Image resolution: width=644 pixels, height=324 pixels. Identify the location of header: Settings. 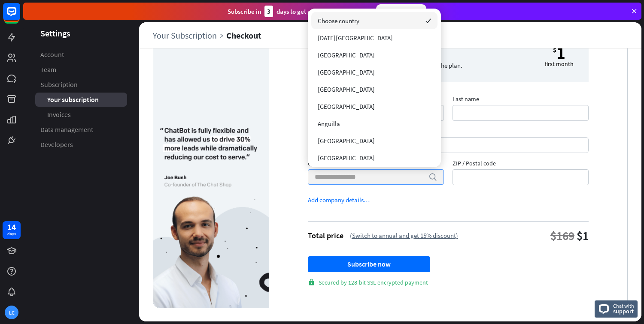
(81, 33).